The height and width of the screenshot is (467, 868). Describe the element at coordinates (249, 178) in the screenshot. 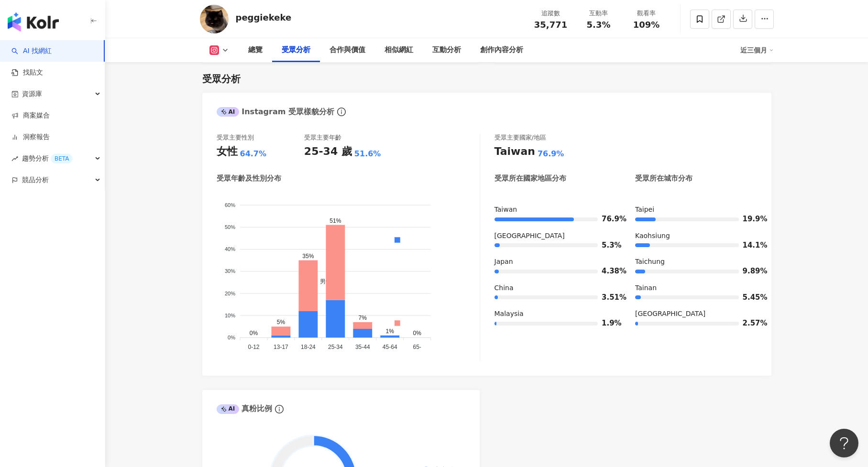

I see `div: 受眾年齡及性別分布` at that location.